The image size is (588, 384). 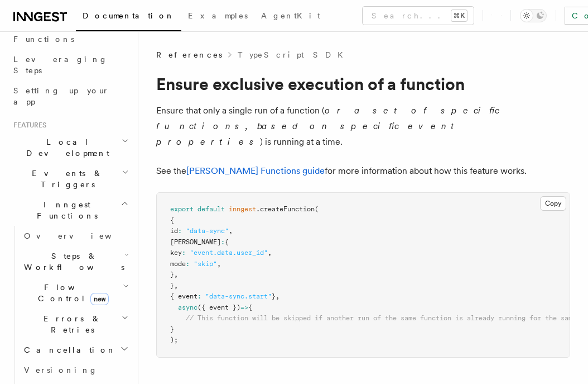 What do you see at coordinates (229, 252) in the screenshot?
I see `span: "event.data.user_id"` at bounding box center [229, 252].